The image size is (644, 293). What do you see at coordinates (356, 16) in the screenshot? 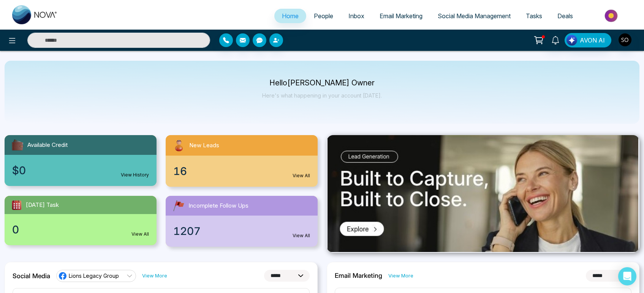
I see `span: Inbox` at bounding box center [356, 16].